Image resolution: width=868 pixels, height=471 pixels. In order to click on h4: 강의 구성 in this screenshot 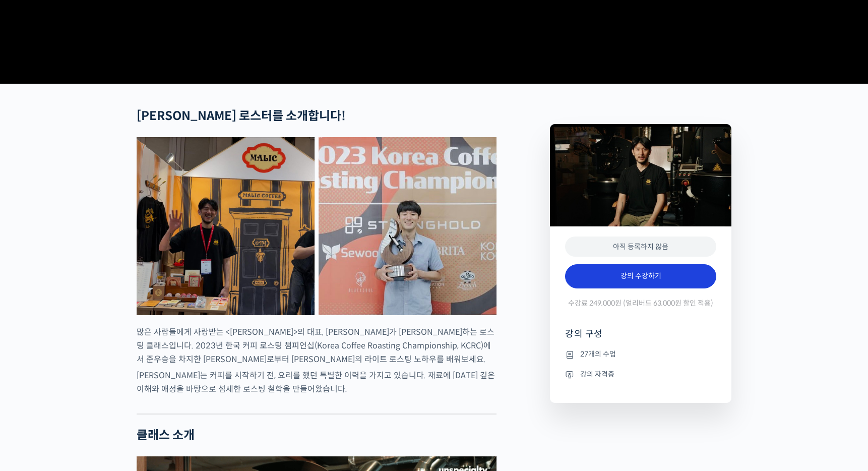, I will do `click(641, 338)`.